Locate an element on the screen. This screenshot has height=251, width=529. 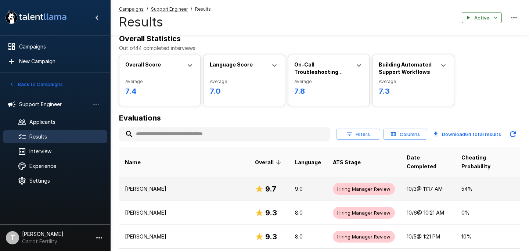
span: Date Completed is located at coordinates (428, 162).